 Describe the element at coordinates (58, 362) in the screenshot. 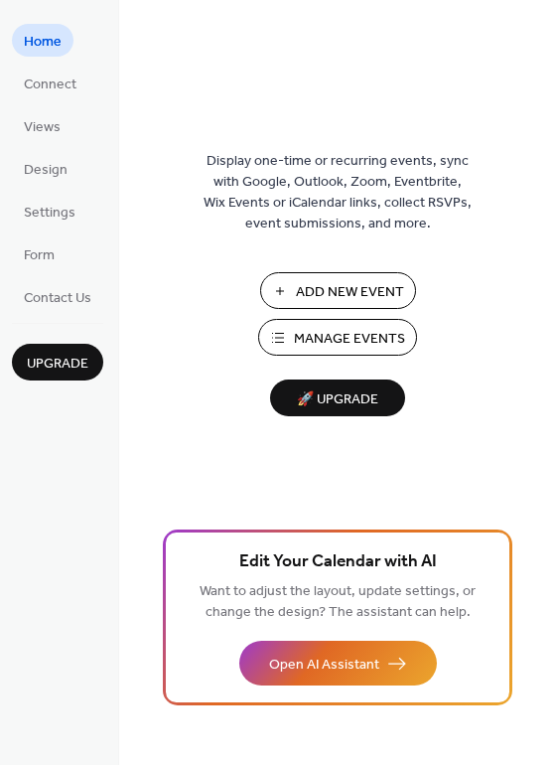

I see `button: Upgrade` at that location.